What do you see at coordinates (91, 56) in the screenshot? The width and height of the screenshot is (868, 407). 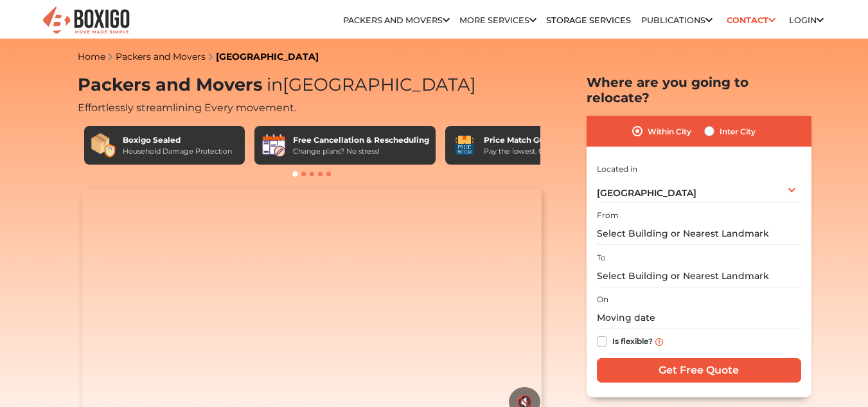 I see `a: Home` at bounding box center [91, 56].